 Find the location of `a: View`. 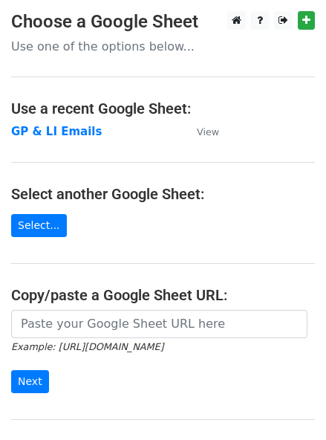

a: View is located at coordinates (201, 132).